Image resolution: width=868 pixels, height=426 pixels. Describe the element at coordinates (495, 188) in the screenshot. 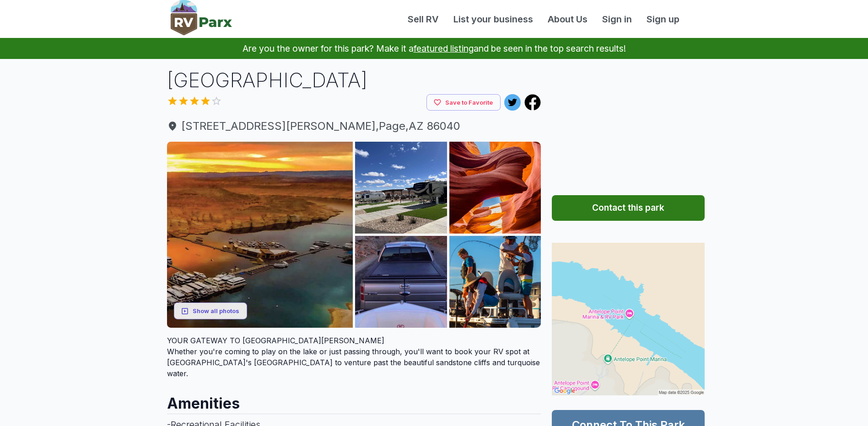

I see `img: pho_202122183_03.jpg` at that location.